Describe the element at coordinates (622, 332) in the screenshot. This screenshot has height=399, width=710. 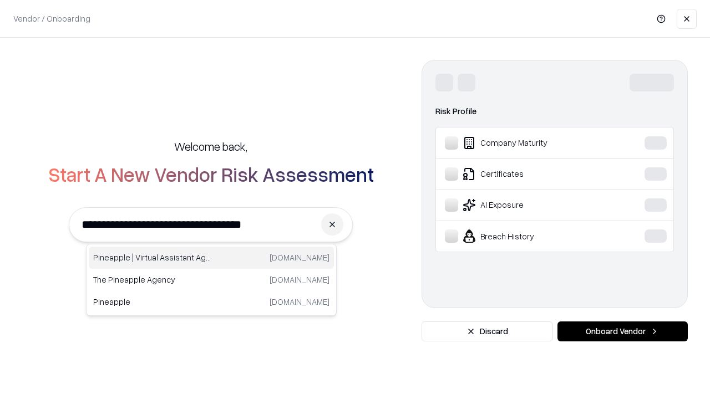
I see `button: Onboard Vendor` at that location.